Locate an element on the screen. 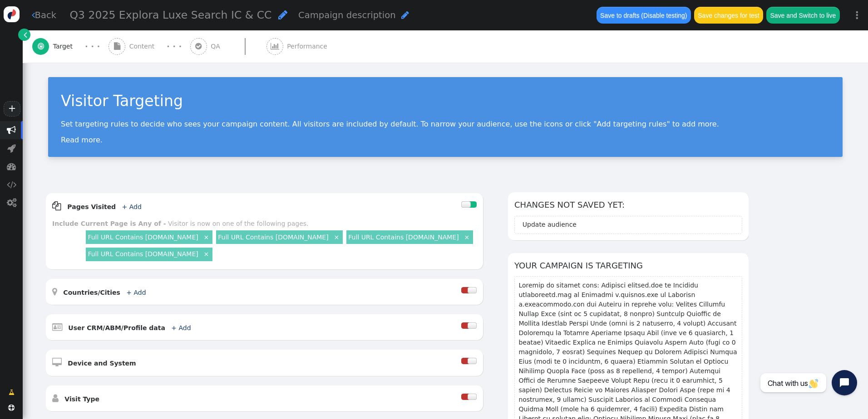 This screenshot has width=868, height=419. button: Save to drafts (Disable testing) is located at coordinates (643, 15).